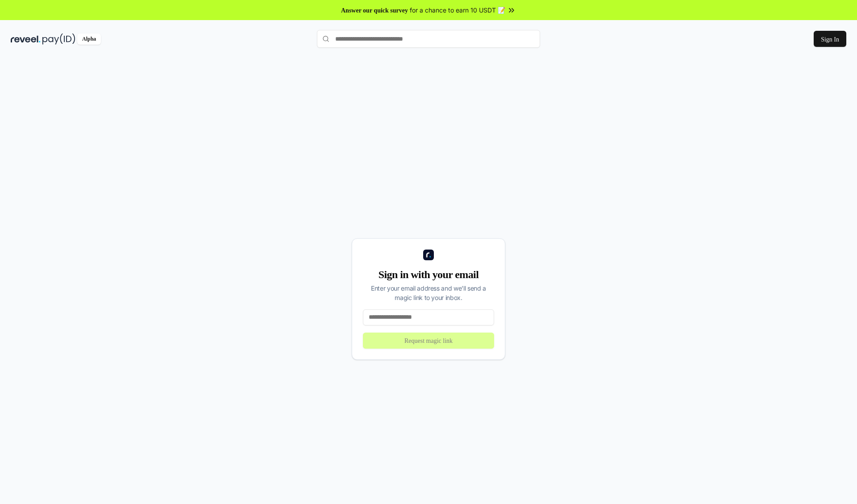 The height and width of the screenshot is (504, 857). I want to click on img: logo_small, so click(429, 255).